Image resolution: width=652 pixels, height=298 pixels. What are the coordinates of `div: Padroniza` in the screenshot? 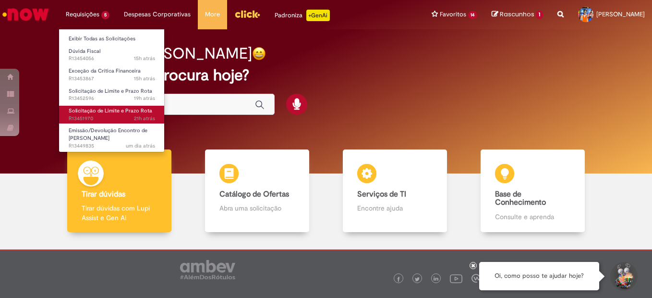 It's located at (302, 15).